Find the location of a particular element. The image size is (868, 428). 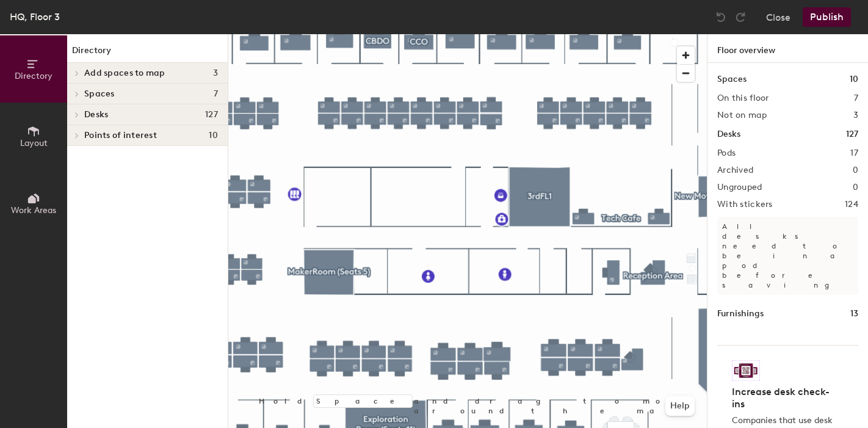

button: Close is located at coordinates (779, 17).